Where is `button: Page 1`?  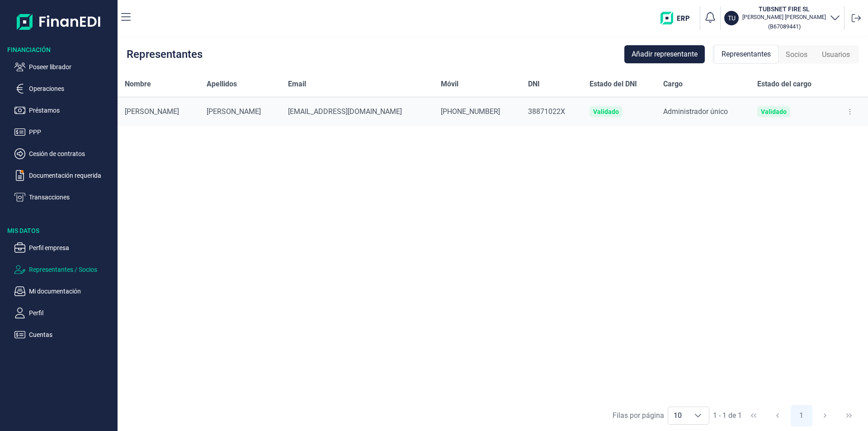
button: Page 1 is located at coordinates (802, 416).